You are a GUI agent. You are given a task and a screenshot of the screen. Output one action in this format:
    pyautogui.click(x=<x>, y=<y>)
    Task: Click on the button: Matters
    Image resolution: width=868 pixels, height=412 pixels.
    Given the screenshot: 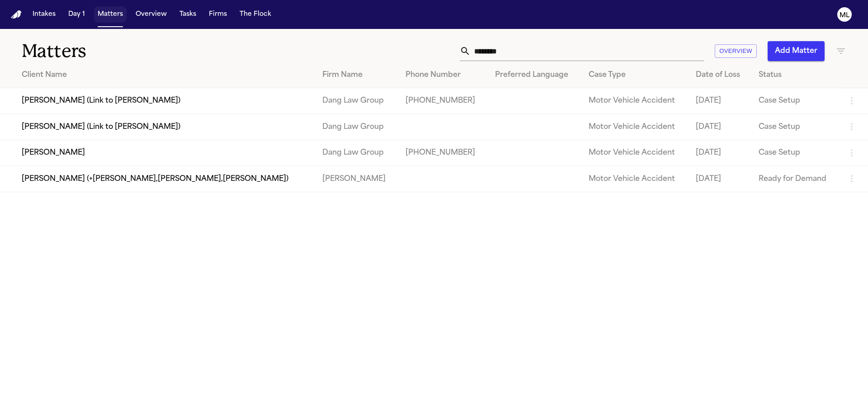 What is the action you would take?
    pyautogui.click(x=110, y=14)
    